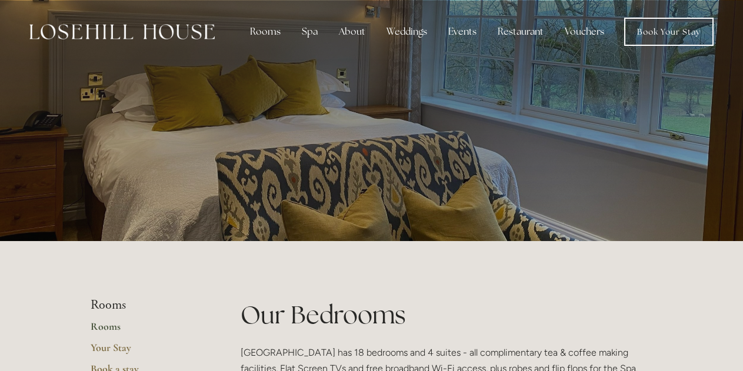 Image resolution: width=743 pixels, height=371 pixels. I want to click on div: Events, so click(463, 32).